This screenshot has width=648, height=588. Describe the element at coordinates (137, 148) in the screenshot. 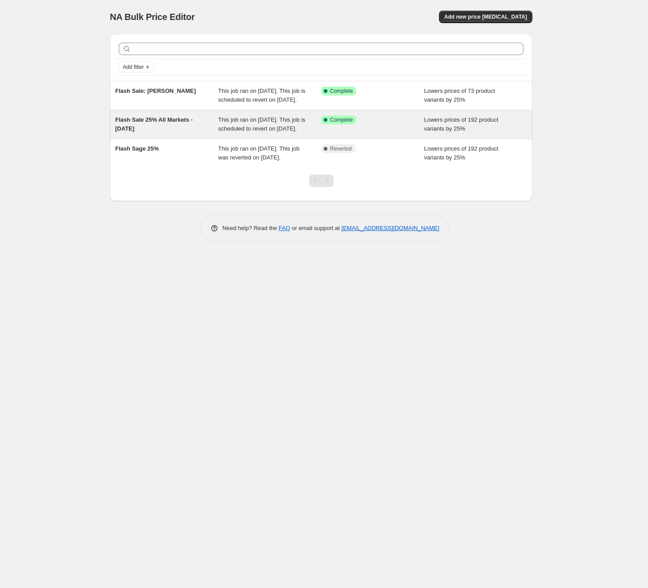

I see `span: Flash Sage 25%` at that location.